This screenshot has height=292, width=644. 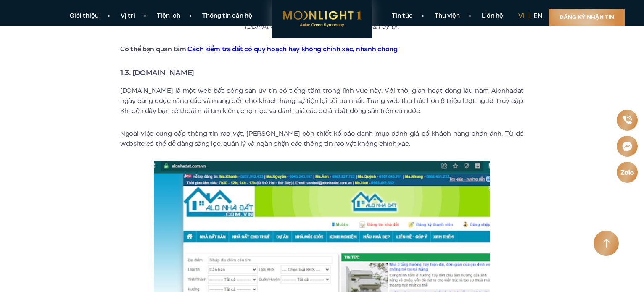 What do you see at coordinates (292, 50) in the screenshot?
I see `a: Cách kiểm tra đất có quy hoạch hay không chính xác, nhanh chóng` at bounding box center [292, 50].